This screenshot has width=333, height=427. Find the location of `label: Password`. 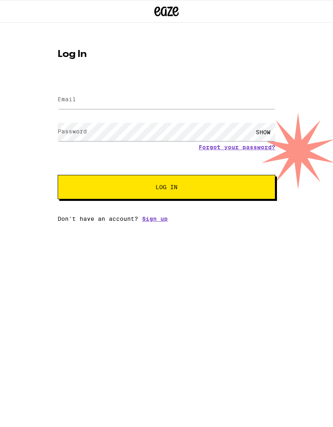

label: Password is located at coordinates (72, 131).